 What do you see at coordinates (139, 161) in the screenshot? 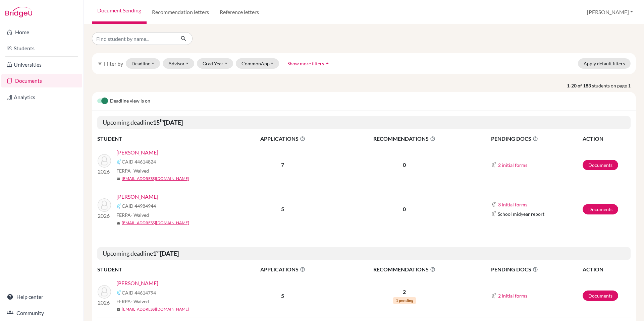
I see `span: CAID 44614824` at bounding box center [139, 161].